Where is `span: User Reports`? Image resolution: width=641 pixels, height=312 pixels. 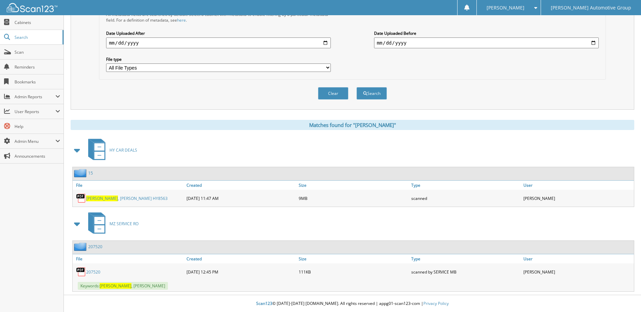 span: User Reports is located at coordinates (35, 112).